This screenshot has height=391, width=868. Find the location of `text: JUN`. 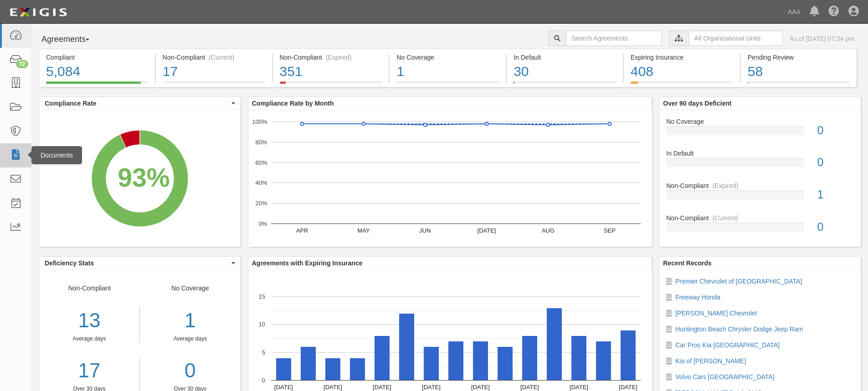

text: JUN is located at coordinates (424, 230).